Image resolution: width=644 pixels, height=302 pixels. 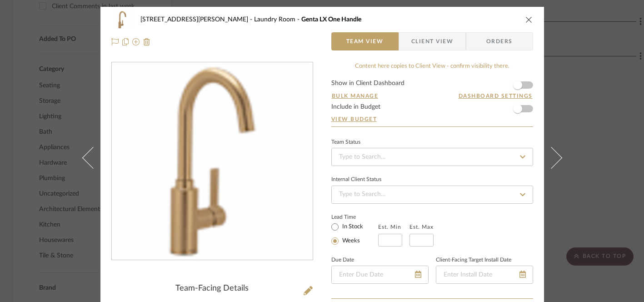 What do you see at coordinates (346, 143) in the screenshot?
I see `div: Team Status` at bounding box center [346, 143].